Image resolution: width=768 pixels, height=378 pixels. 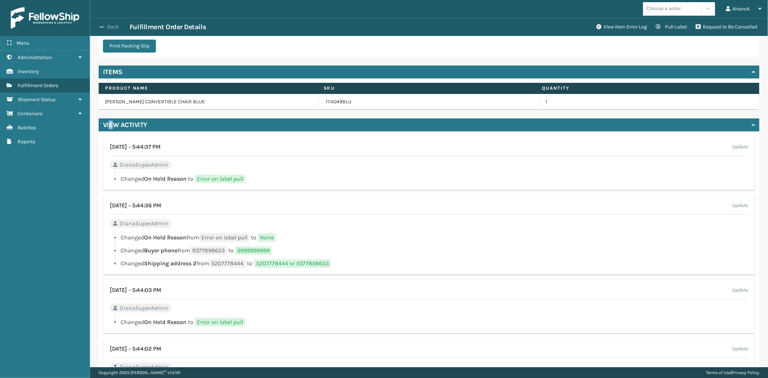 What do you see at coordinates (426, 88) in the screenshot?
I see `label: SKU` at bounding box center [426, 88].